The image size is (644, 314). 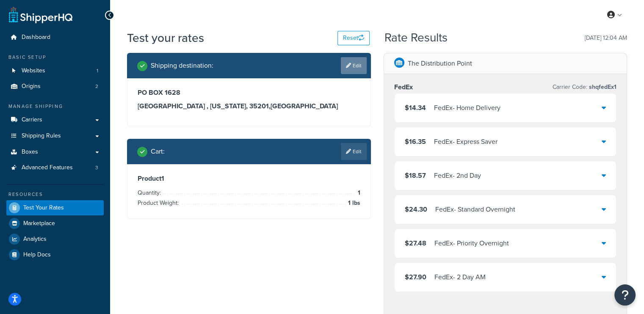 What do you see at coordinates (416, 38) in the screenshot?
I see `h2: Rate Results` at bounding box center [416, 38].